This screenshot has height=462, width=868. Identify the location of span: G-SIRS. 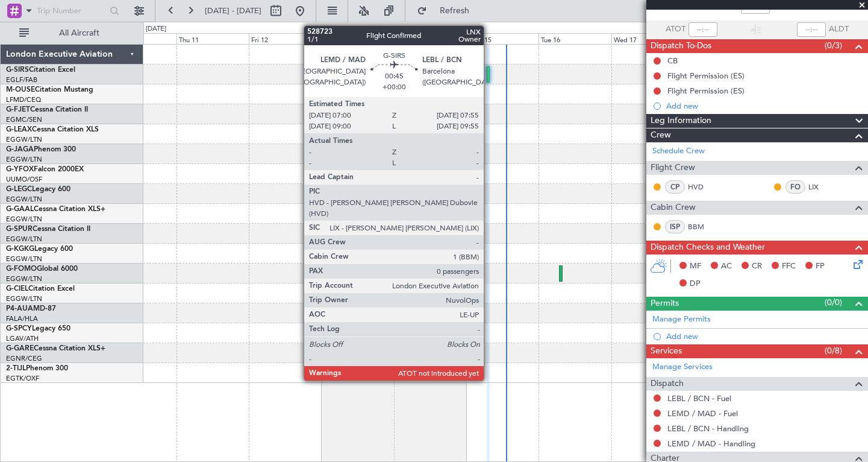
(17, 70).